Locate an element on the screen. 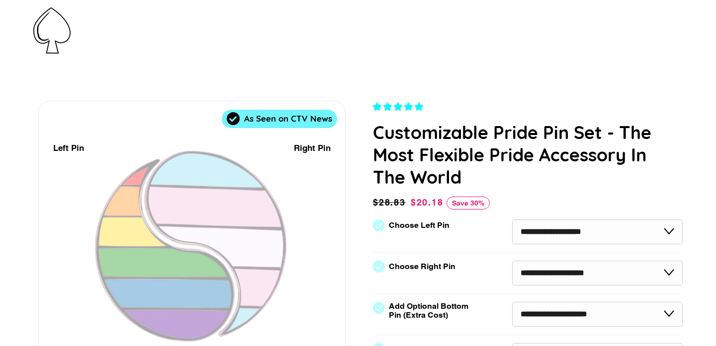  div: Right Pin is located at coordinates (312, 148).